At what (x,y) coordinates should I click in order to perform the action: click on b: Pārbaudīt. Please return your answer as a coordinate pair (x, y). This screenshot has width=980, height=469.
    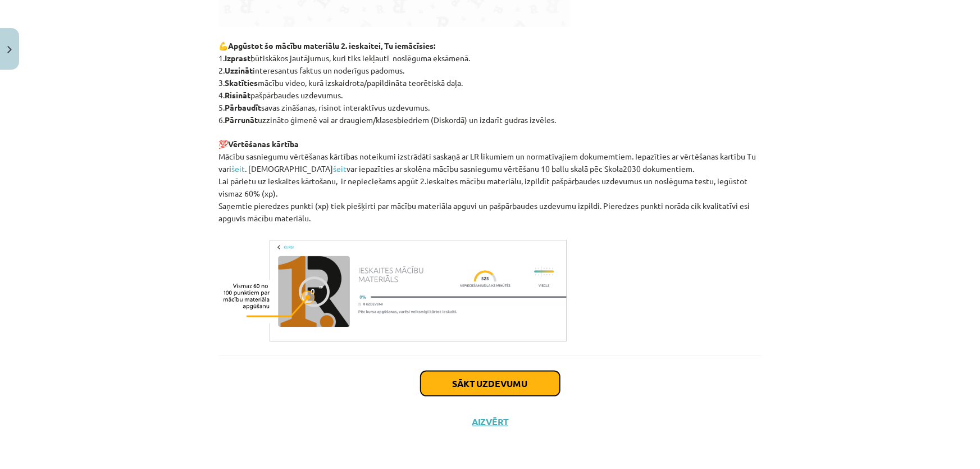
    Looking at the image, I should click on (243, 107).